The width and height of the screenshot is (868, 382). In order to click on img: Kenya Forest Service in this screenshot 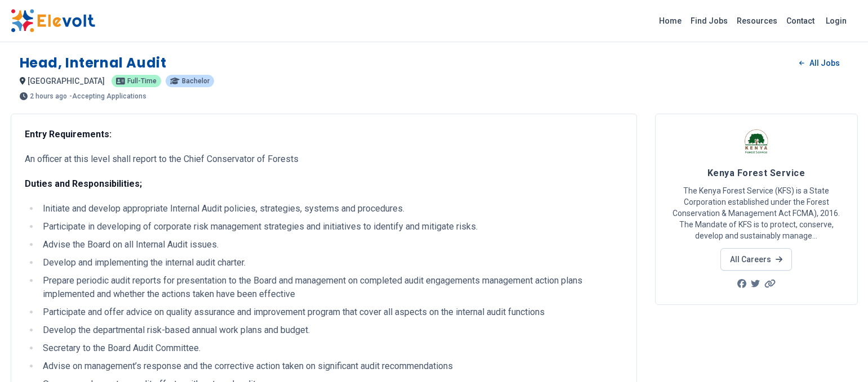, I will do `click(756, 142)`.